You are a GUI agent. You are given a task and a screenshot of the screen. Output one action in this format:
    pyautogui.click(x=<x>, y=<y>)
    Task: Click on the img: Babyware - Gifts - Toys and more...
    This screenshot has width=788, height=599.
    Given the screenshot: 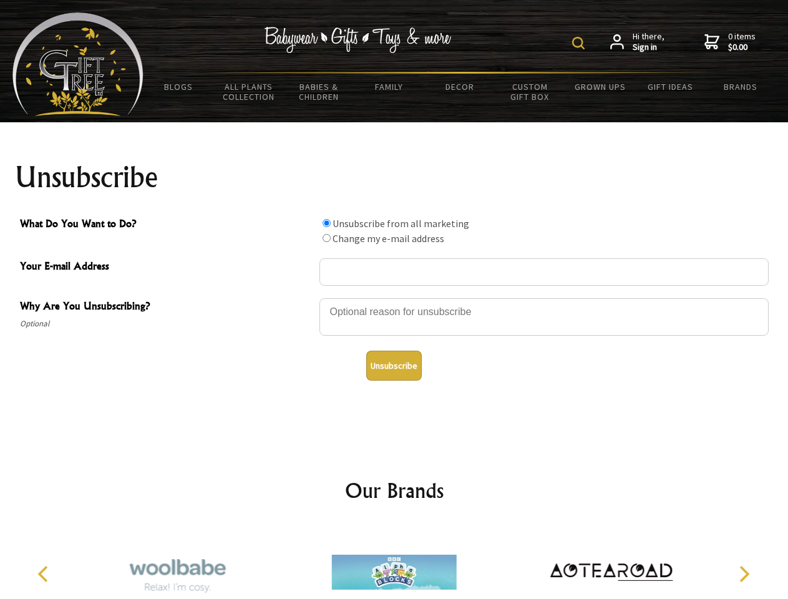 What is the action you would take?
    pyautogui.click(x=78, y=64)
    